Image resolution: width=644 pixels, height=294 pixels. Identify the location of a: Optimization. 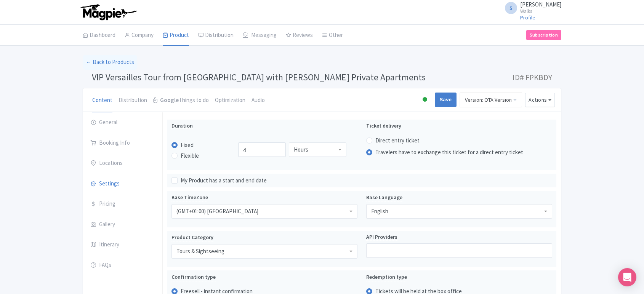
(230, 100).